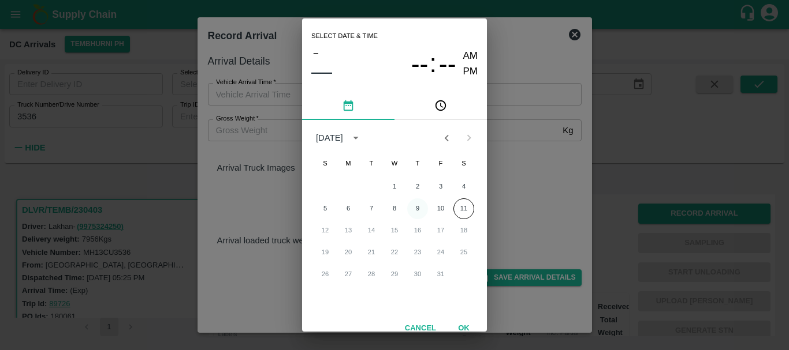 The width and height of the screenshot is (789, 350). What do you see at coordinates (464, 187) in the screenshot?
I see `button: 4` at bounding box center [464, 187].